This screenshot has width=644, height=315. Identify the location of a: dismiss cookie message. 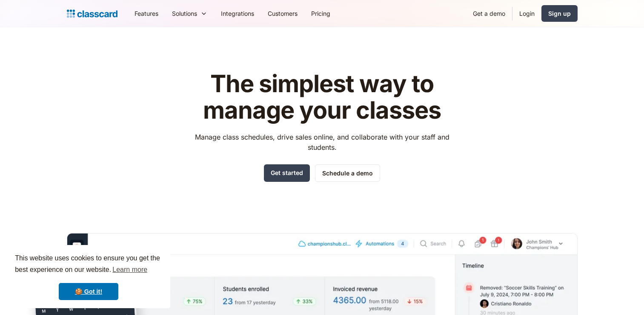
(88, 291).